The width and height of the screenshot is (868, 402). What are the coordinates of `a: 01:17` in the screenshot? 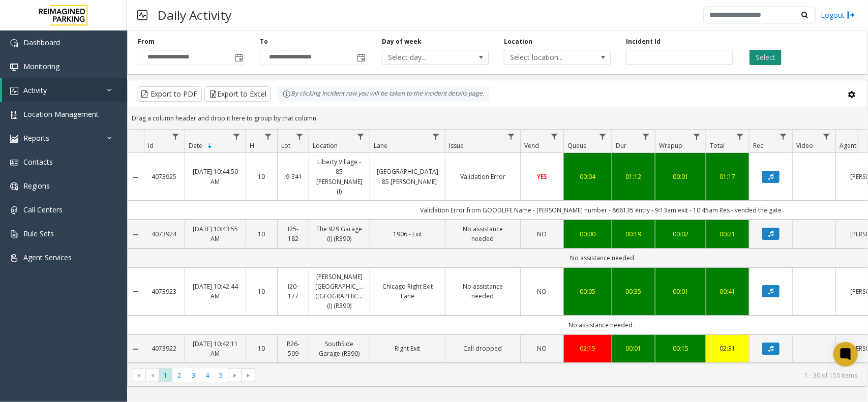 It's located at (728, 177).